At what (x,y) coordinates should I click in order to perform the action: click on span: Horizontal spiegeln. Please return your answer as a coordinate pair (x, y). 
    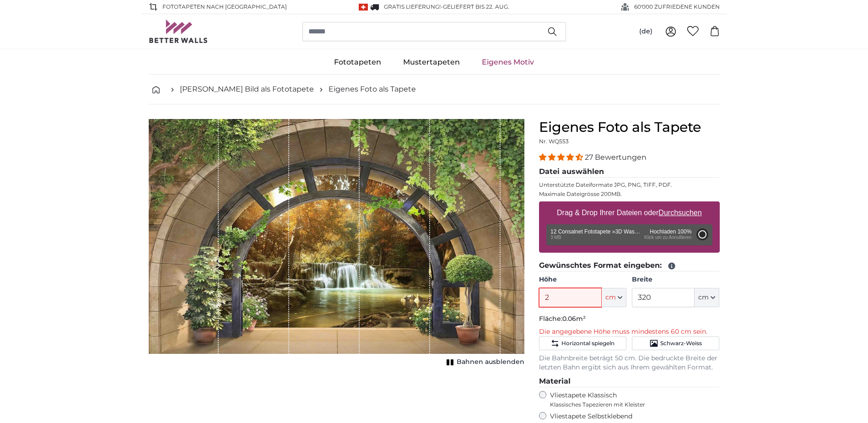
    Looking at the image, I should click on (588, 343).